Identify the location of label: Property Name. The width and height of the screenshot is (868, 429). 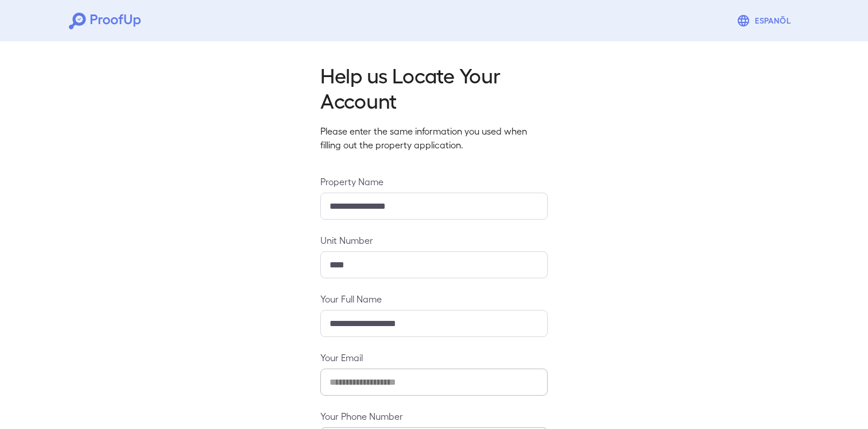
(434, 181).